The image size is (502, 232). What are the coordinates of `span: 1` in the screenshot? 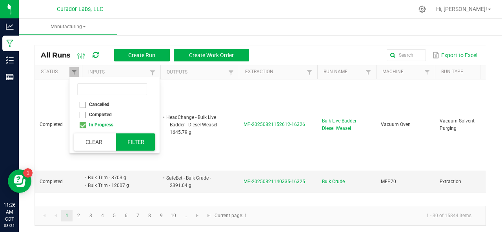 It's located at (5, 4).